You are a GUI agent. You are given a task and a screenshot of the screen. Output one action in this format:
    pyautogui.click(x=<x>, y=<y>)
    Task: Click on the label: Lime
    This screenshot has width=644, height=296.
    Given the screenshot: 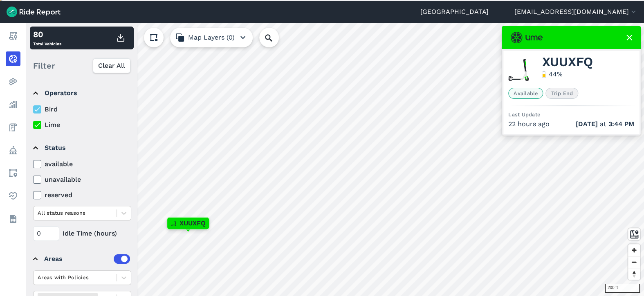 What is the action you would take?
    pyautogui.click(x=82, y=125)
    